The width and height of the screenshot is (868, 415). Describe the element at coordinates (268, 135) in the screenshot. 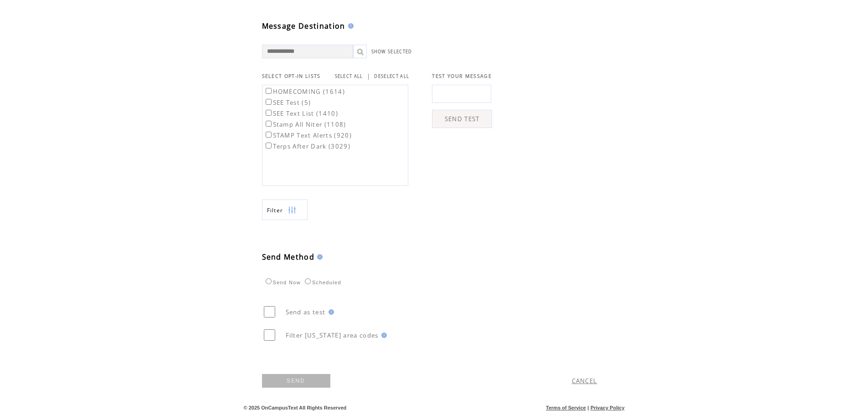

I see `input: STAMP Text Alerts (920)` at that location.